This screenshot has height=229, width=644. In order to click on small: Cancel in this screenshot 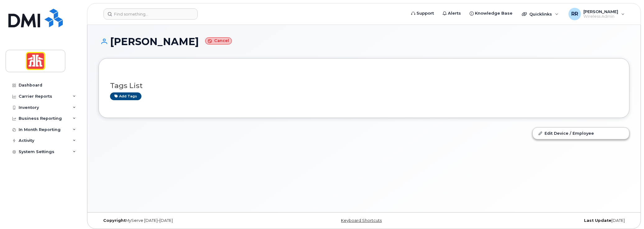, I will do `click(218, 40)`.